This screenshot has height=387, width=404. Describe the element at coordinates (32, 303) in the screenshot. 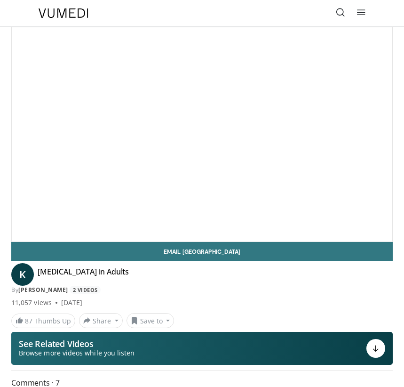

I see `span: 11,057 views` at that location.